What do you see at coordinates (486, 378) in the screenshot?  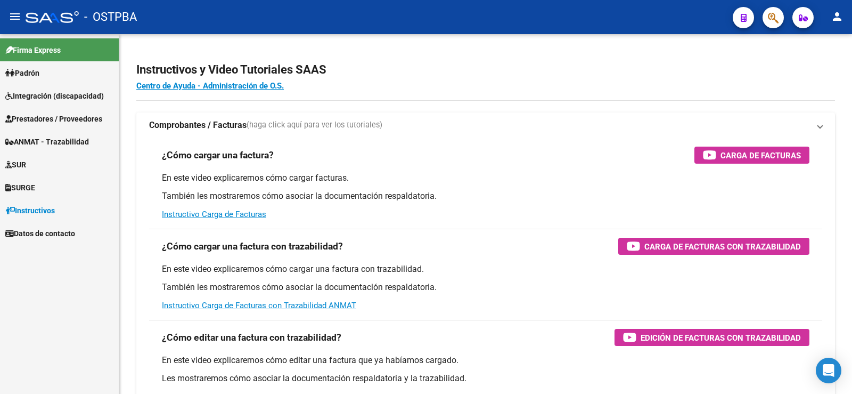 I see `p: Les mostraremos cómo asociar la documentación respaldatoria y la trazabilidad.` at bounding box center [486, 378].